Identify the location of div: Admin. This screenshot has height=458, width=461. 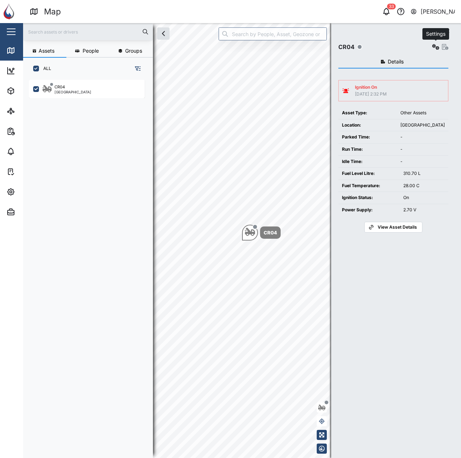
(29, 212).